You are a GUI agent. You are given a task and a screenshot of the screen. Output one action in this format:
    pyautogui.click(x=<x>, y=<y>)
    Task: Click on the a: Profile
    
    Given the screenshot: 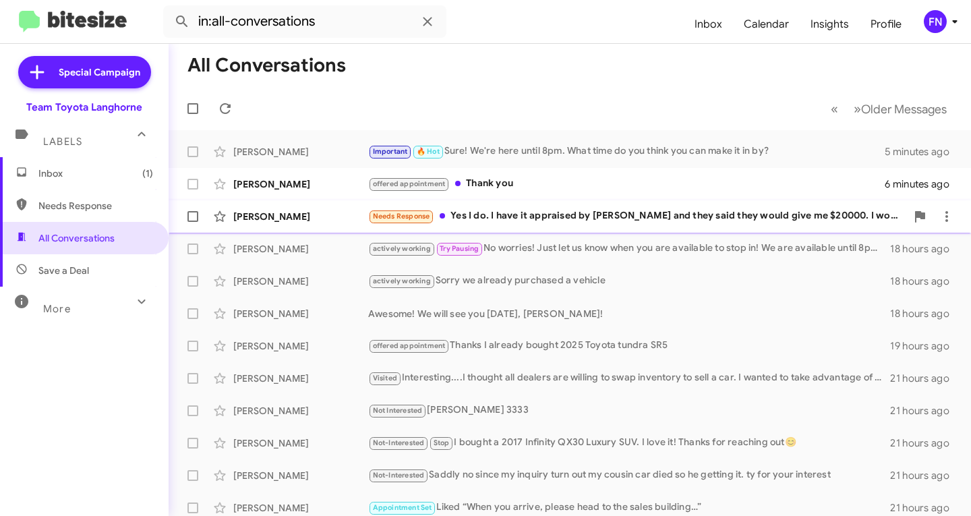 What is the action you would take?
    pyautogui.click(x=886, y=24)
    